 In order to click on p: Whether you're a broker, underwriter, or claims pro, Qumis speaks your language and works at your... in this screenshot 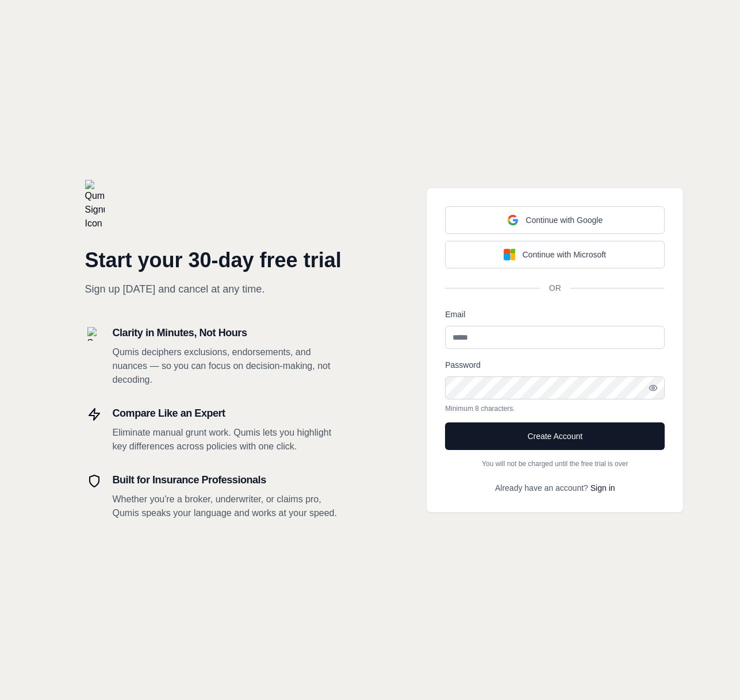, I will do `click(228, 506)`.